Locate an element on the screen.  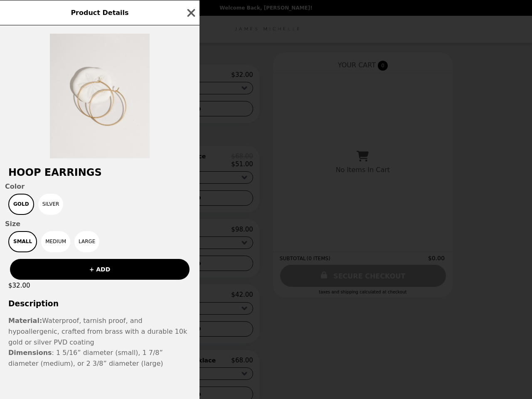
button: Small is located at coordinates (22, 241).